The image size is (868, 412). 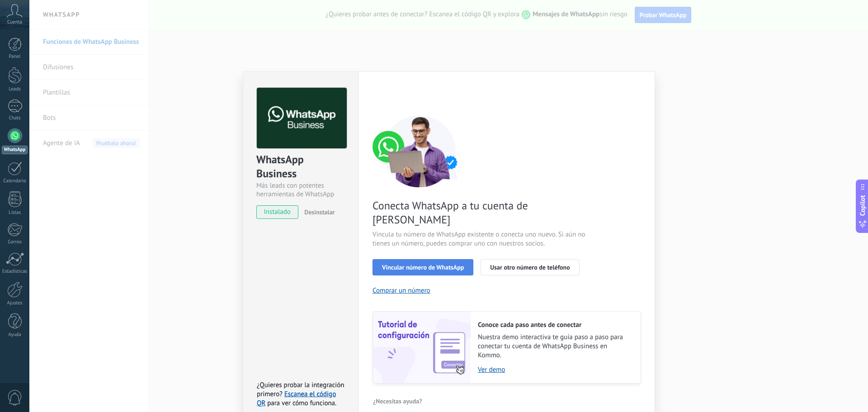 I want to click on div: Ajustes, so click(x=15, y=303).